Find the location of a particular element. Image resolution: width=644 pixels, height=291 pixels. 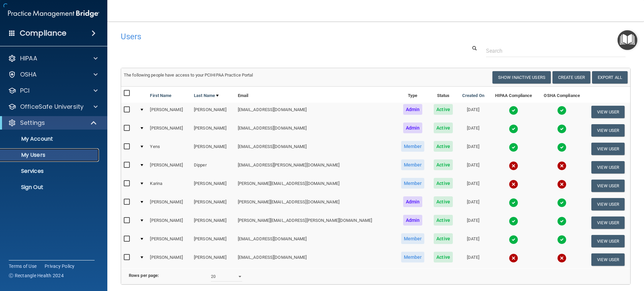

a: Privacy Policy is located at coordinates (60, 266).